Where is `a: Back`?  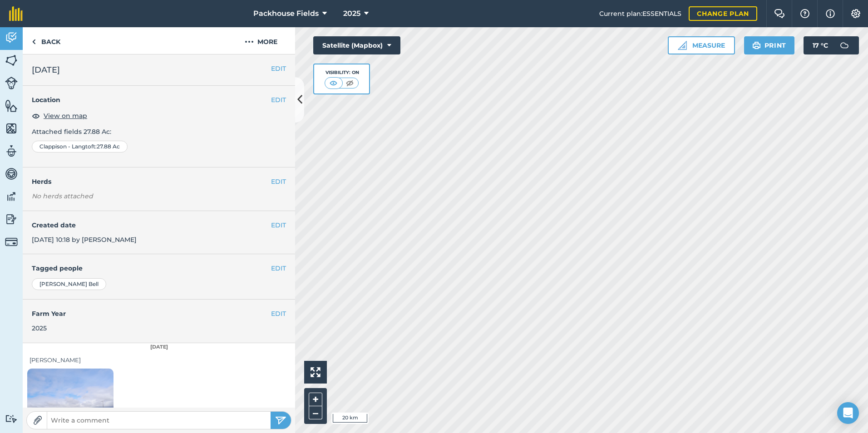 a: Back is located at coordinates (46, 40).